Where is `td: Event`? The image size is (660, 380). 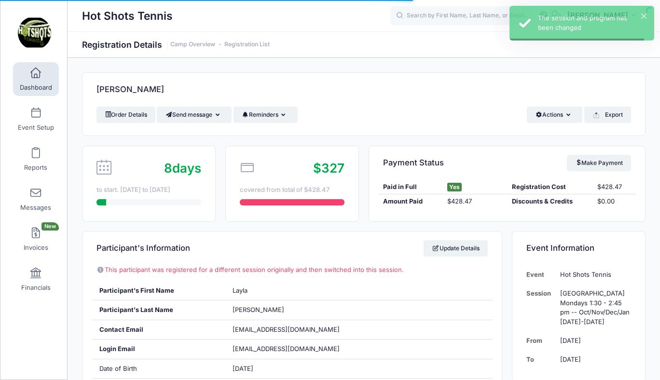
td: Event is located at coordinates (541, 275).